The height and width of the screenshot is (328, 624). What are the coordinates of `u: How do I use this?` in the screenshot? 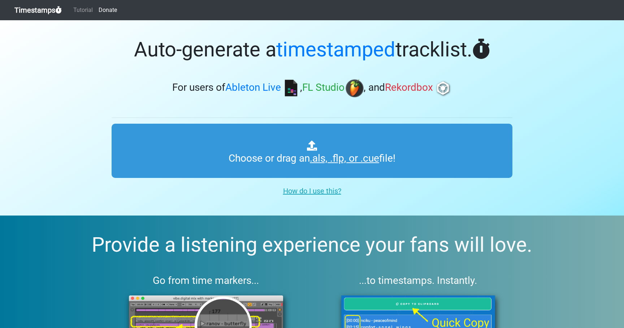 It's located at (312, 191).